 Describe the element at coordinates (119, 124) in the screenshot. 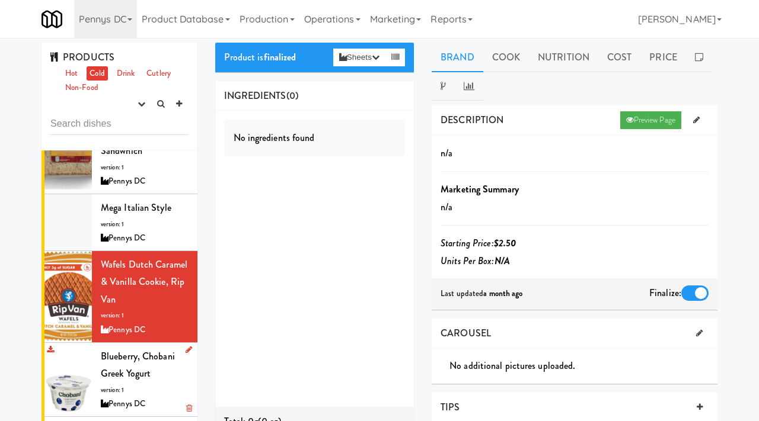

I see `input: Search dishes` at that location.